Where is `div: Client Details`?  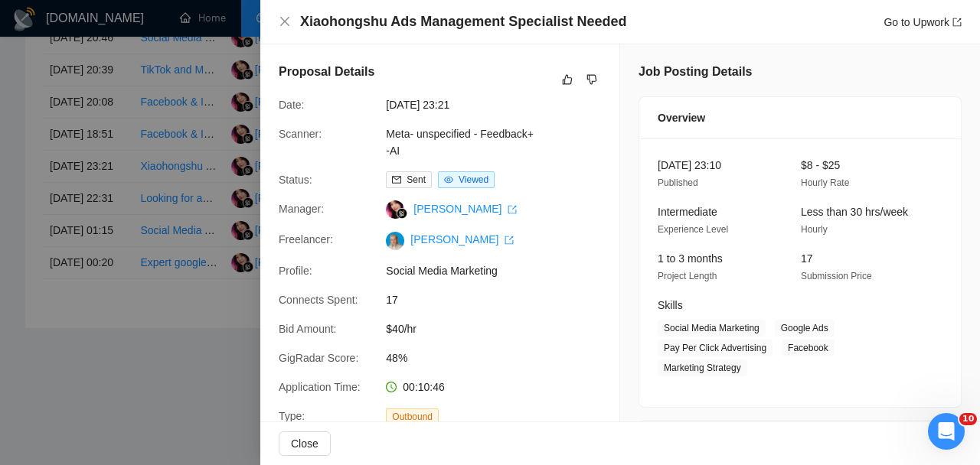 div: Client Details is located at coordinates (800, 441).